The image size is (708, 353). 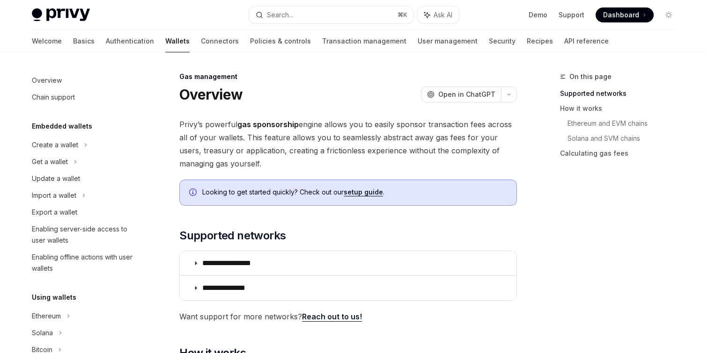 I want to click on a: Transaction management, so click(x=364, y=41).